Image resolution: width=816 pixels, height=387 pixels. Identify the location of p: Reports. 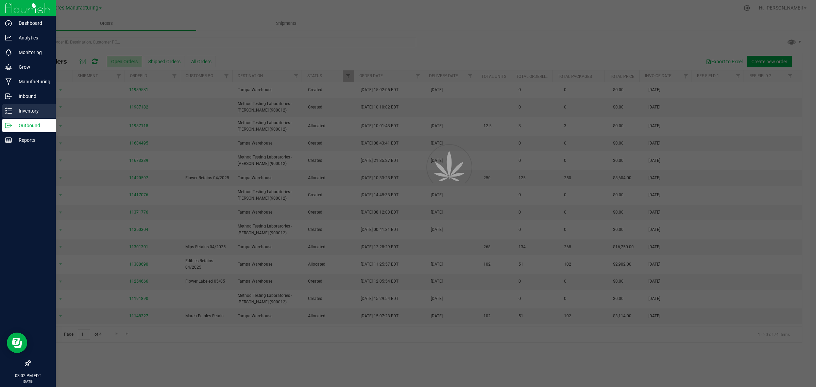
(32, 140).